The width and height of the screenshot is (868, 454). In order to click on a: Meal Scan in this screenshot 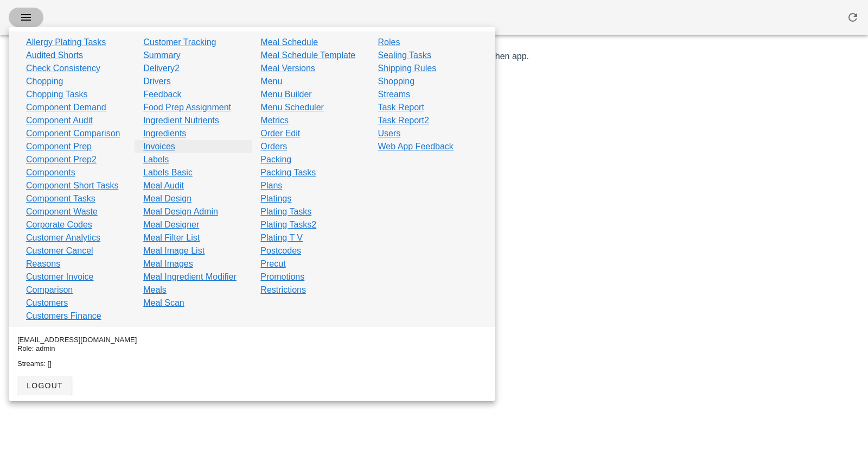, I will do `click(164, 303)`.